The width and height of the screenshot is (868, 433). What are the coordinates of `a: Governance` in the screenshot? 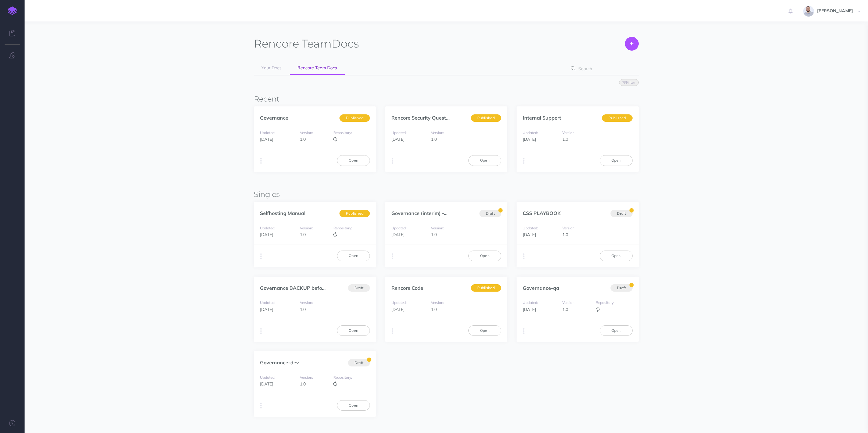 It's located at (274, 118).